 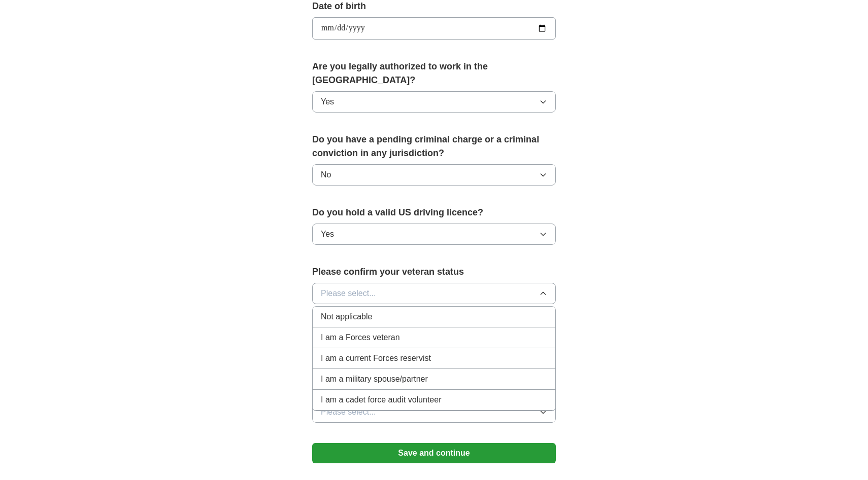 What do you see at coordinates (434, 175) in the screenshot?
I see `button: No` at bounding box center [434, 175].